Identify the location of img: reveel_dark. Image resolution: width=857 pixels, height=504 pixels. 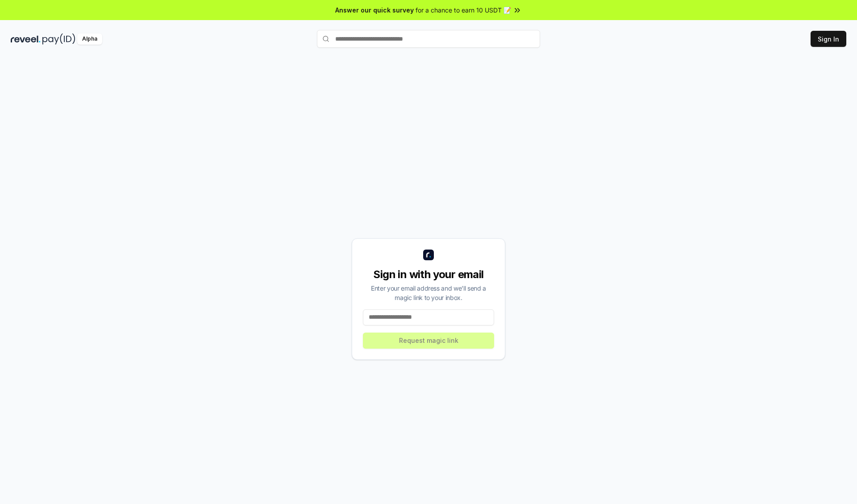
(25, 39).